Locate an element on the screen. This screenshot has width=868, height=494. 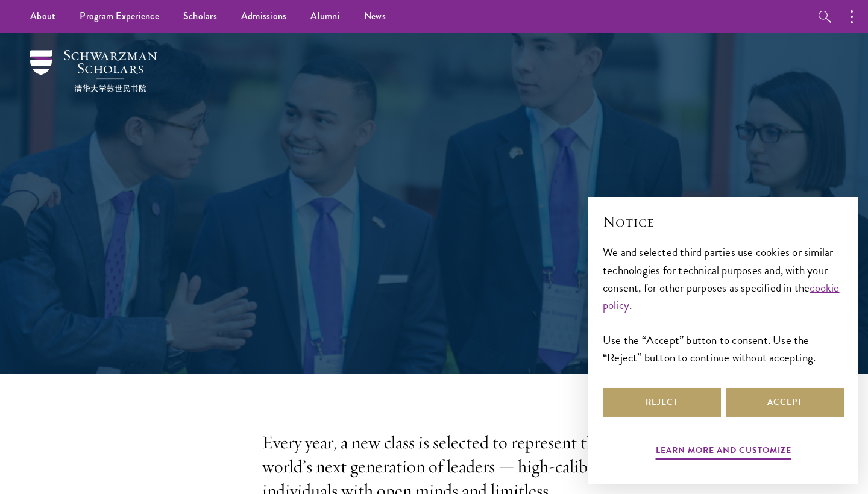
button: Learn more and customize is located at coordinates (723, 452).